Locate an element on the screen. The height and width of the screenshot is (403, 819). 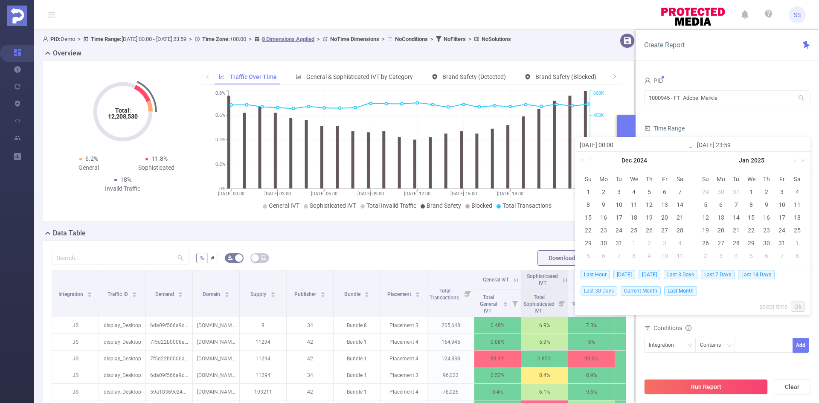
tspan: 12,208,530 is located at coordinates (123, 116).